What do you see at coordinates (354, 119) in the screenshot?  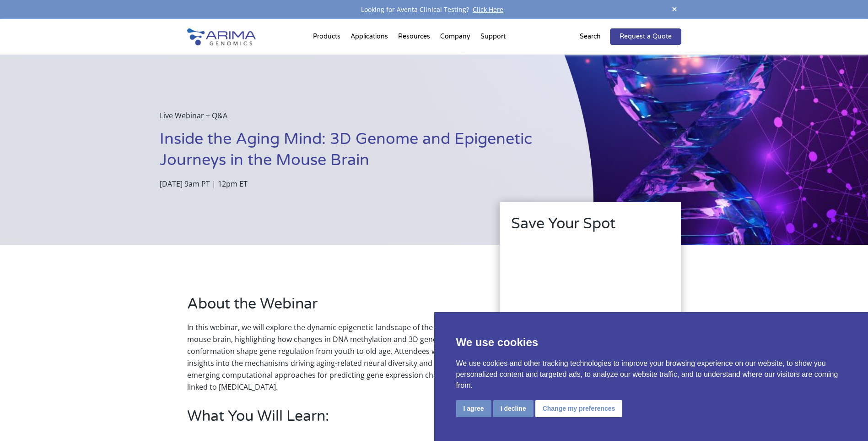 I see `p: Live Webinar + Q&A` at bounding box center [354, 119].